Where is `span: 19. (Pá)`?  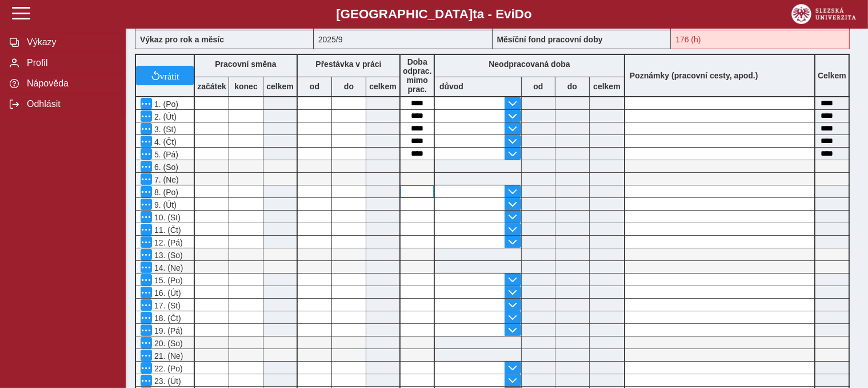 span: 19. (Pá) is located at coordinates (167, 331).